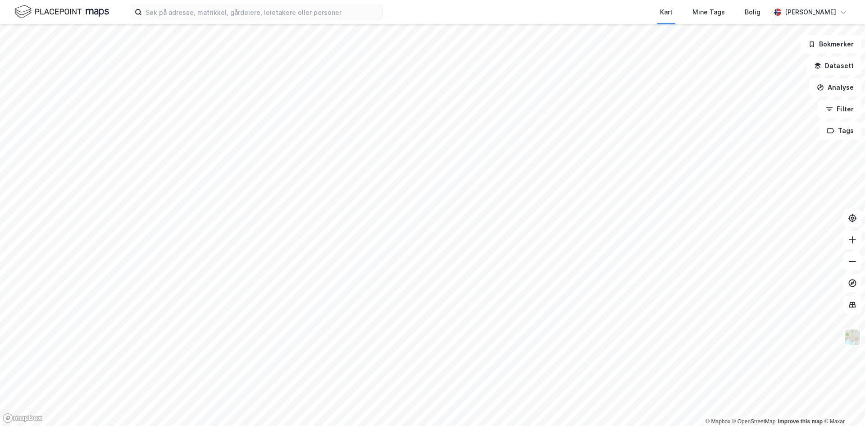 This screenshot has width=865, height=426. What do you see at coordinates (843, 404) in the screenshot?
I see `div: Kontrollprogram for chat` at bounding box center [843, 404].